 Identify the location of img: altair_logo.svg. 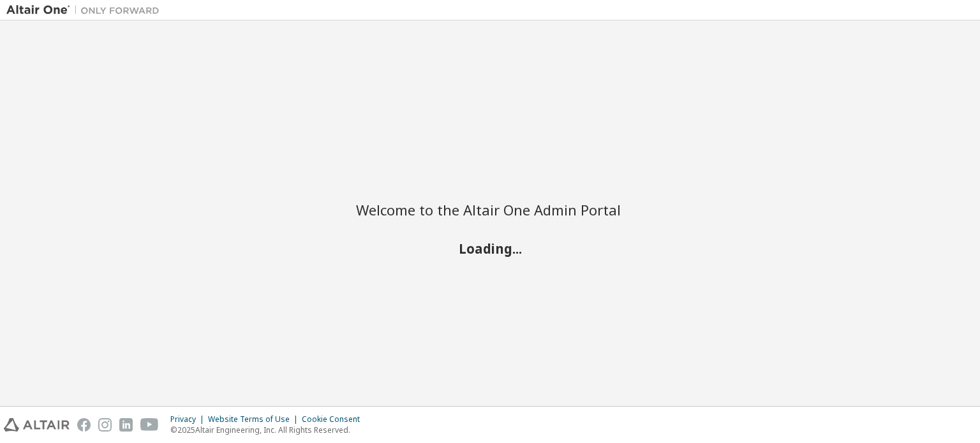
(36, 425).